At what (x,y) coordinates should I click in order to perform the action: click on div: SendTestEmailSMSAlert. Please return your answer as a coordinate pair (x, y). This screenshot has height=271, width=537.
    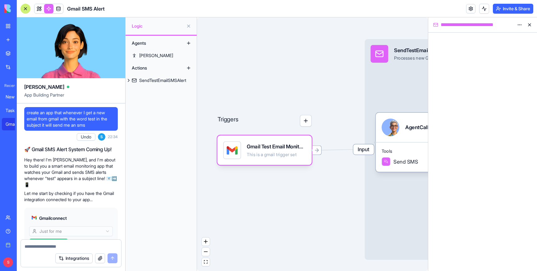
    Looking at the image, I should click on (163, 81).